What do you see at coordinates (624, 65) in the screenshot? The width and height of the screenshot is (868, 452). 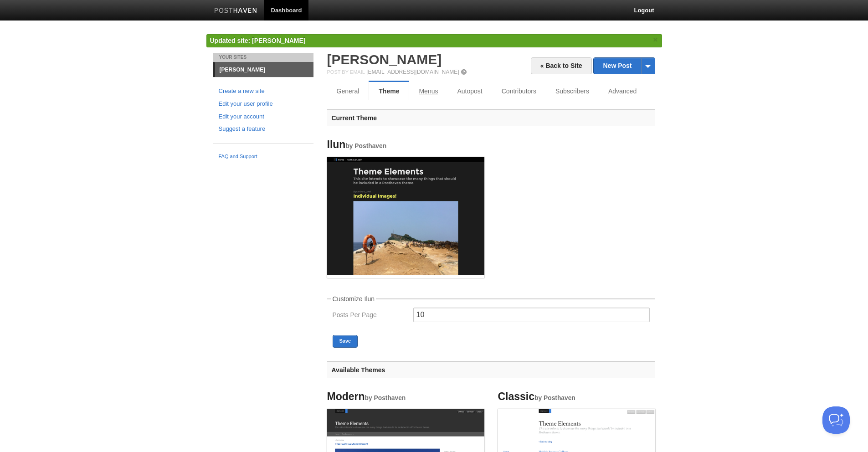 I see `a: New Post` at bounding box center [624, 65].